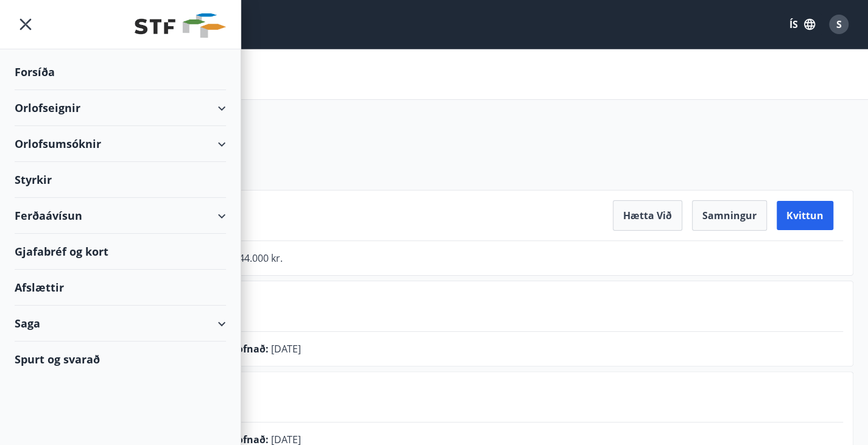 The image size is (868, 445). Describe the element at coordinates (120, 180) in the screenshot. I see `div: Styrkir` at that location.